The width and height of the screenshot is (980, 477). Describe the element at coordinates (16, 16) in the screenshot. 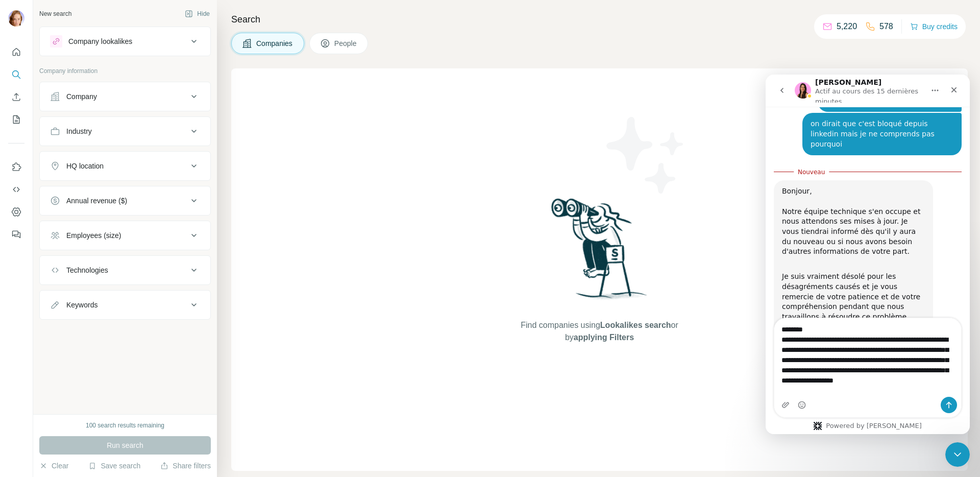

I see `button: go back` at that location.